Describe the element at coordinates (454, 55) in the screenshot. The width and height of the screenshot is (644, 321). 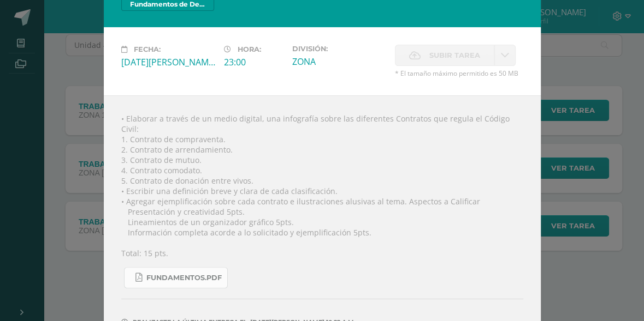
I see `span: Subir tarea` at that location.